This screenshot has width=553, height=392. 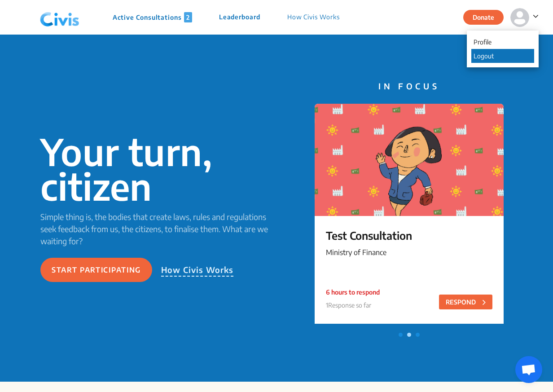 I want to click on p: Active Consultations, so click(x=152, y=17).